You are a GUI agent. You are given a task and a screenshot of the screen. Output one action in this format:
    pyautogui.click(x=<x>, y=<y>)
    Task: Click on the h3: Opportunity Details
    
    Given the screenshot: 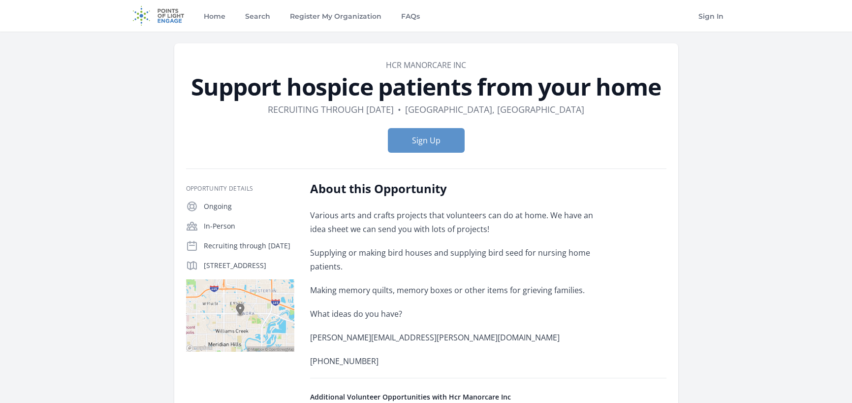 What is the action you would take?
    pyautogui.click(x=240, y=189)
    